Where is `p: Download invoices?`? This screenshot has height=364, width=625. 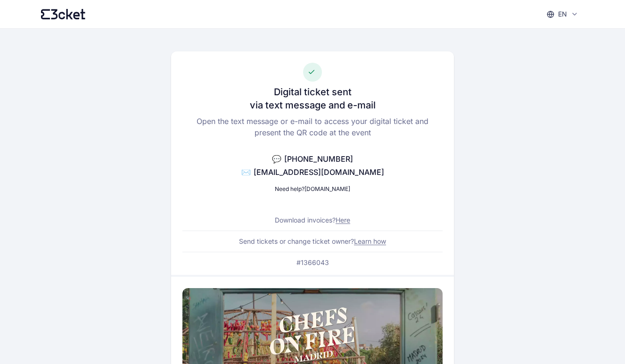
p: Download invoices? is located at coordinates (312, 220).